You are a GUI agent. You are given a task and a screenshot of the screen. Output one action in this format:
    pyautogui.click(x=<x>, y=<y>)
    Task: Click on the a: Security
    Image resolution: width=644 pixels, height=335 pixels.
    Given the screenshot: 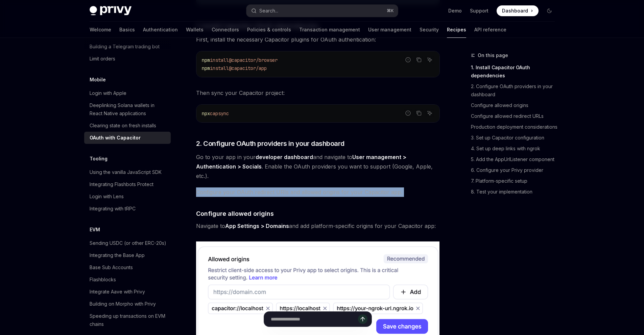 What is the action you would take?
    pyautogui.click(x=429, y=30)
    